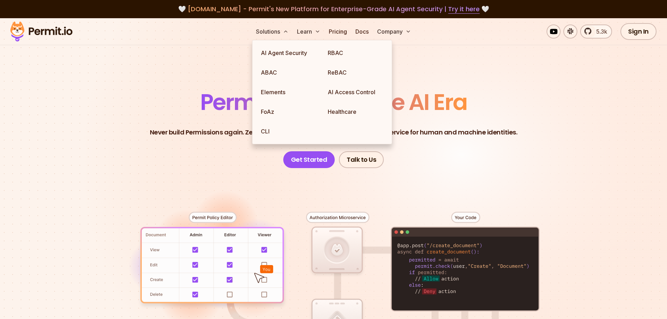  What do you see at coordinates (338, 32) in the screenshot?
I see `a: Pricing` at bounding box center [338, 32].